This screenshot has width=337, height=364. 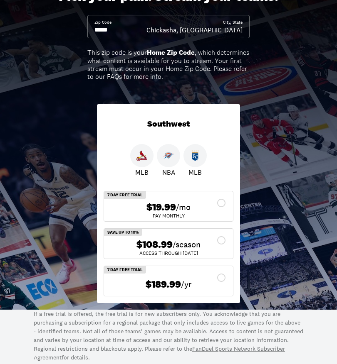 What do you see at coordinates (103, 23) in the screenshot?
I see `div: Zip Code` at bounding box center [103, 23].